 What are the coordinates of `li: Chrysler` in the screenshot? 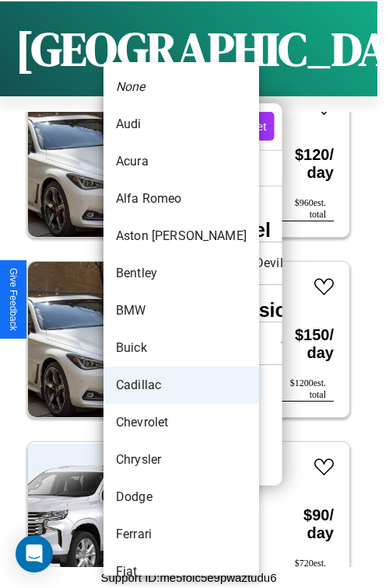 It's located at (181, 460).